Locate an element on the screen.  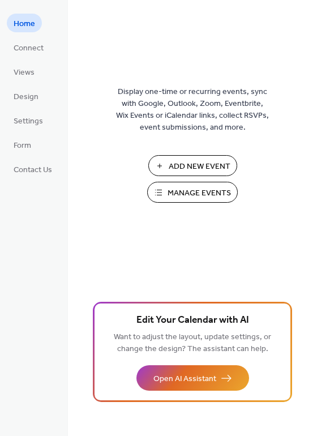
button: Open AI Assistant is located at coordinates (193, 378).